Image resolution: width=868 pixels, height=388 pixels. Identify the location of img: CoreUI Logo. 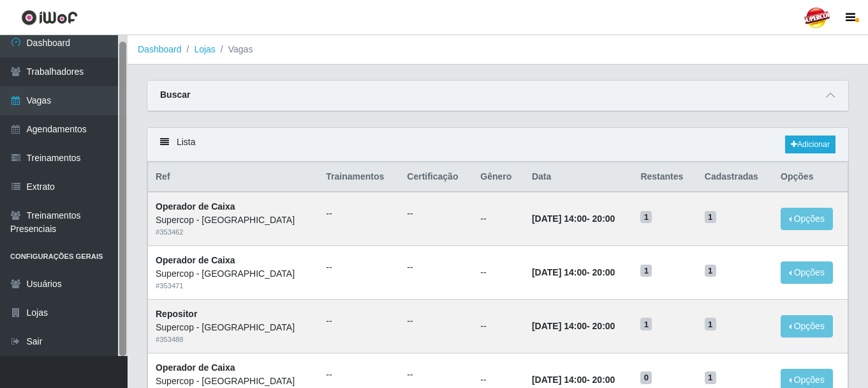
(49, 17).